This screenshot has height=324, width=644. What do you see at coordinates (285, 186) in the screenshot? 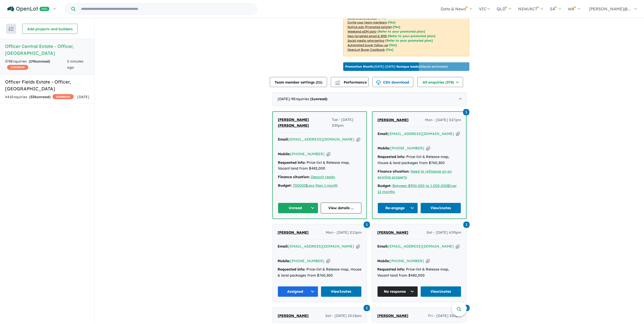
I see `strong: Budget:` at bounding box center [285, 186].